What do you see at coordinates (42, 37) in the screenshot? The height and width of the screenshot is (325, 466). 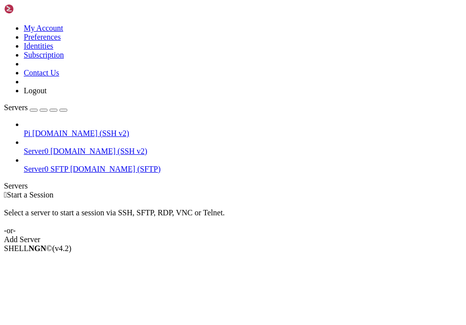 I see `a: Preferences` at bounding box center [42, 37].